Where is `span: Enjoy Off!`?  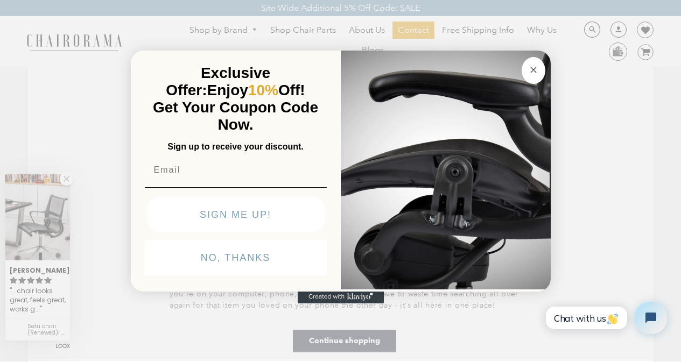
span: Enjoy Off! is located at coordinates (256, 90).